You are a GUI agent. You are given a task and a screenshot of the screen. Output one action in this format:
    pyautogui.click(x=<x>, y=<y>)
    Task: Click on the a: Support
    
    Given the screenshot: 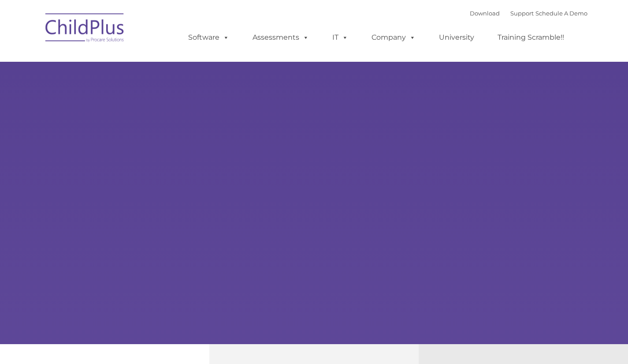 What is the action you would take?
    pyautogui.click(x=522, y=13)
    